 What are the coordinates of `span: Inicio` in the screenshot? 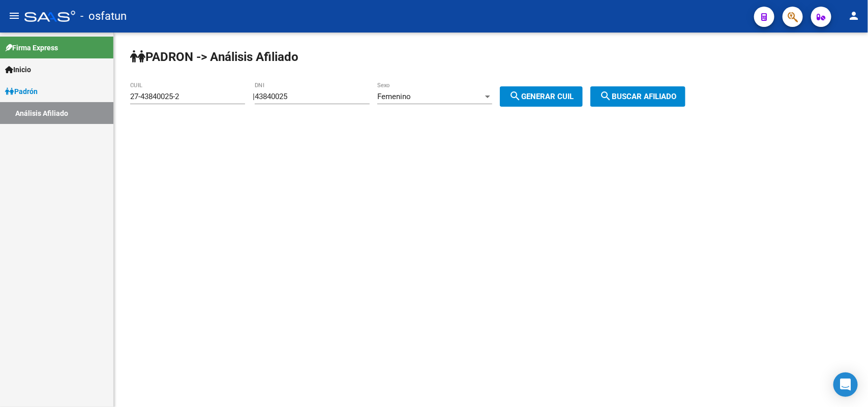 It's located at (18, 70).